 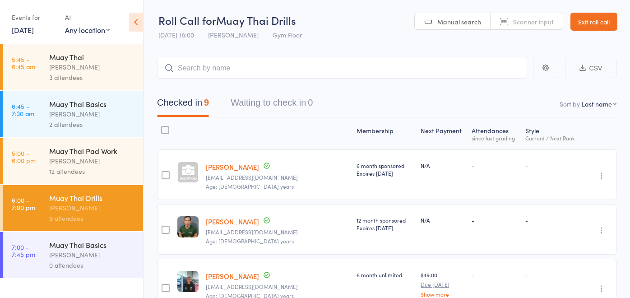 I want to click on div: 0, so click(x=310, y=102).